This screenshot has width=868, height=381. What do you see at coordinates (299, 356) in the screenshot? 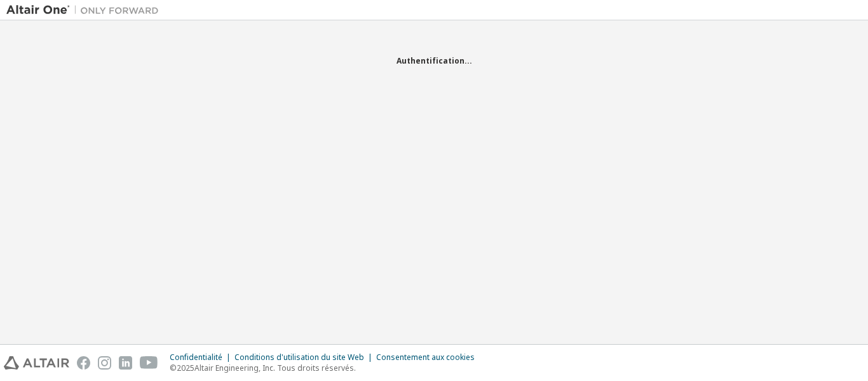
I see `font: Conditions d'utilisation du site Web` at bounding box center [299, 356].